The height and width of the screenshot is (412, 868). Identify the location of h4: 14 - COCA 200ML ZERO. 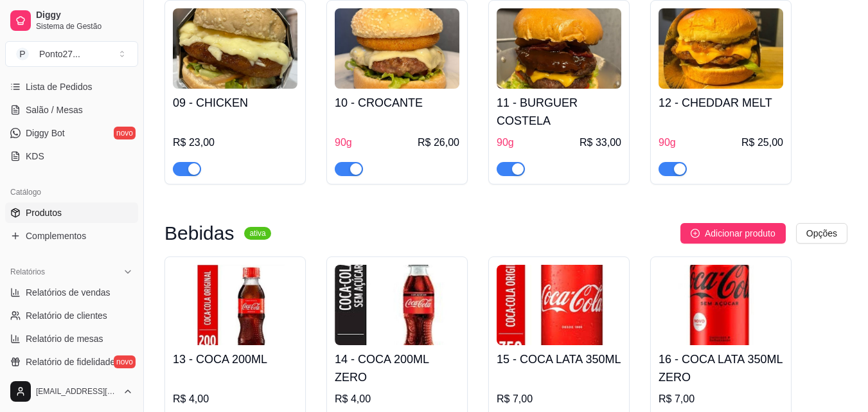
(397, 369).